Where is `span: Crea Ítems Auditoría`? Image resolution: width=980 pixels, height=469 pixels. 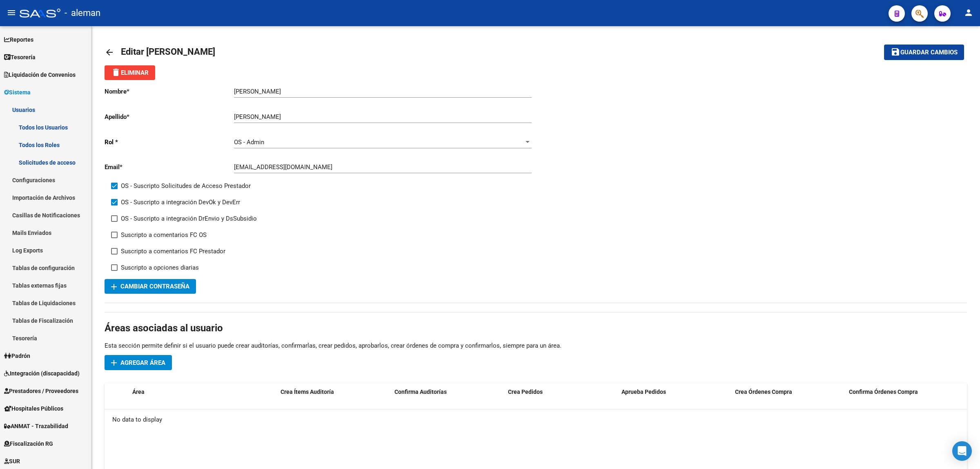 span: Crea Ítems Auditoría is located at coordinates (307, 392).